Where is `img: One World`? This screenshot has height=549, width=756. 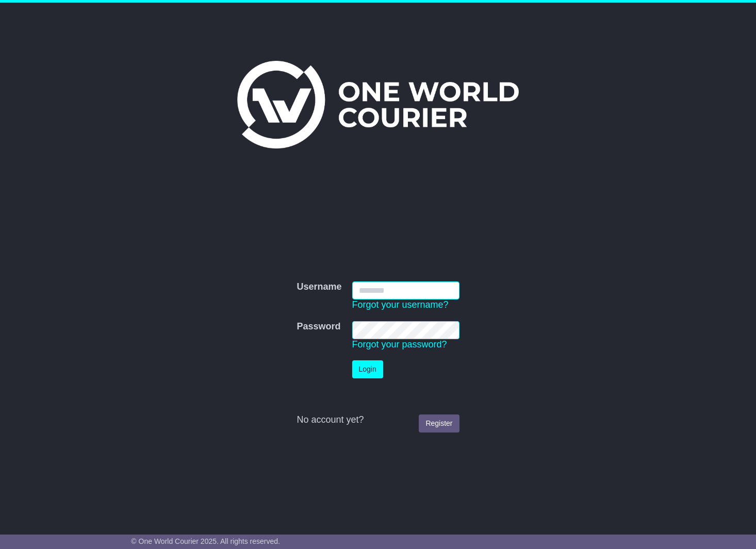
img: One World is located at coordinates (378, 105).